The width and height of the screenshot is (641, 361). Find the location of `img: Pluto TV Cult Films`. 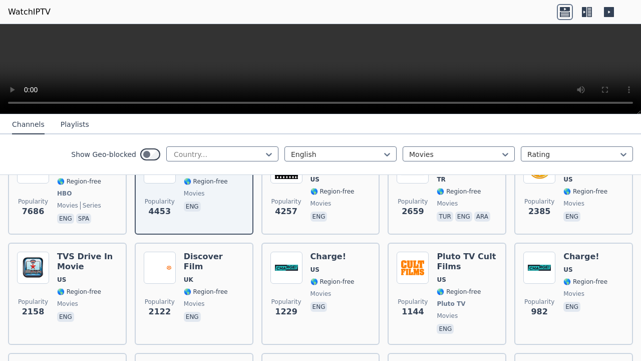

img: Pluto TV Cult Films is located at coordinates (413, 268).